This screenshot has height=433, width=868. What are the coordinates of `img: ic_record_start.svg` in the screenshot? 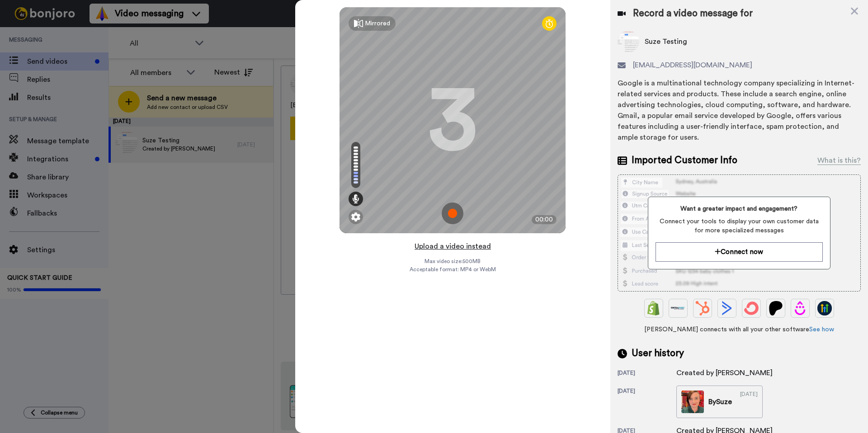 It's located at (452, 214).